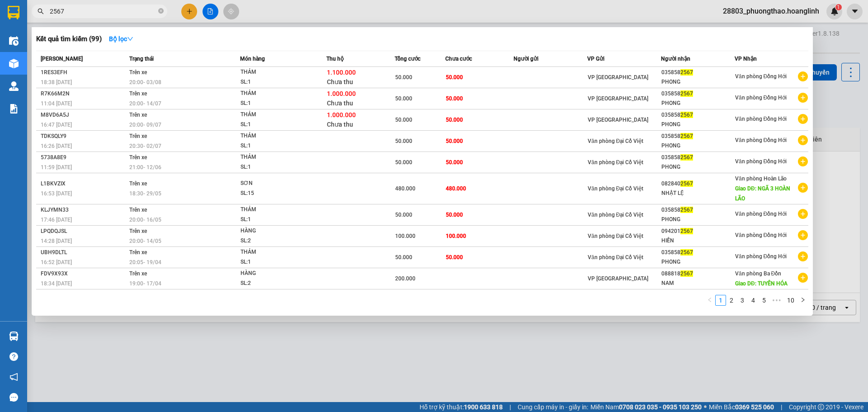  I want to click on div: HÀNG, so click(275, 274).